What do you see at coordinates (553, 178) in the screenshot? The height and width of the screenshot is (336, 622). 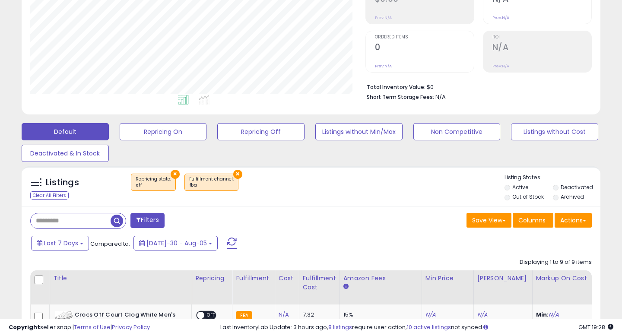 I see `p: Listing States:` at bounding box center [553, 178].